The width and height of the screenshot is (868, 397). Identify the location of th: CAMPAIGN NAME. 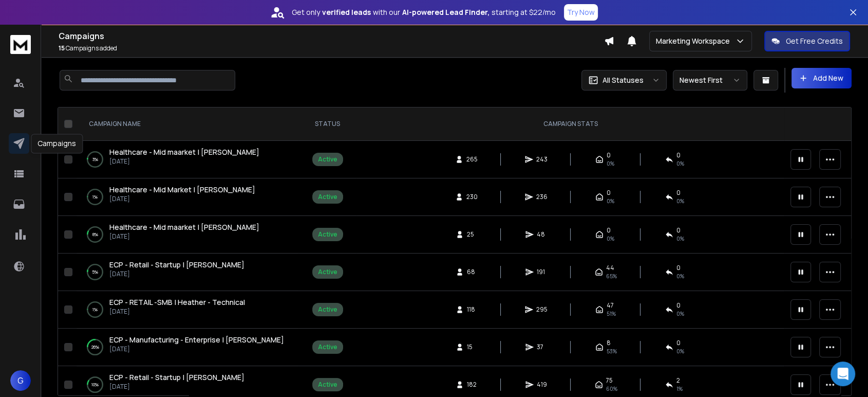
(187, 124).